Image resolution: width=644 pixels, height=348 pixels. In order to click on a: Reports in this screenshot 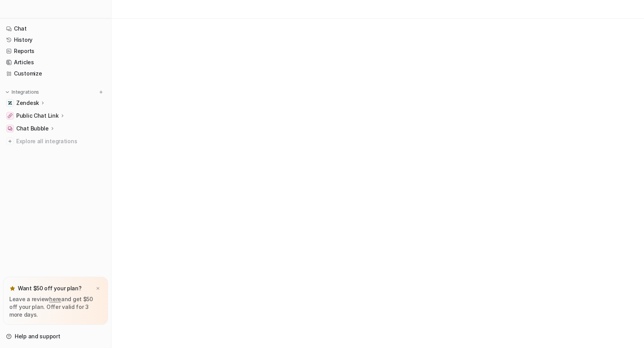, I will do `click(56, 51)`.